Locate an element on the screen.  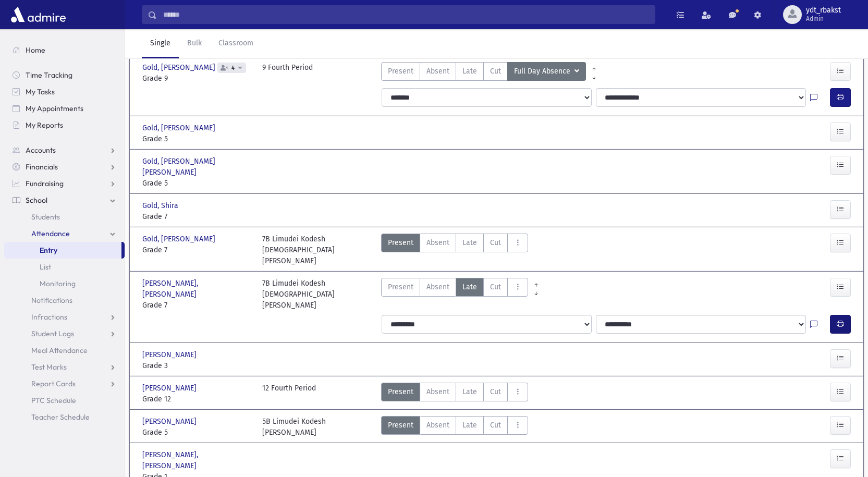
a: Report Cards is located at coordinates (64, 384).